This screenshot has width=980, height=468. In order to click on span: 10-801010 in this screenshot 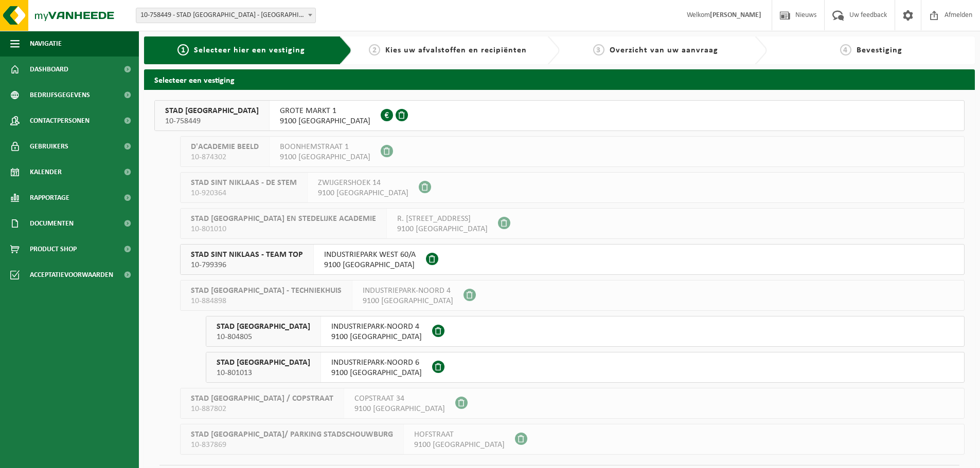, I will do `click(283, 229)`.